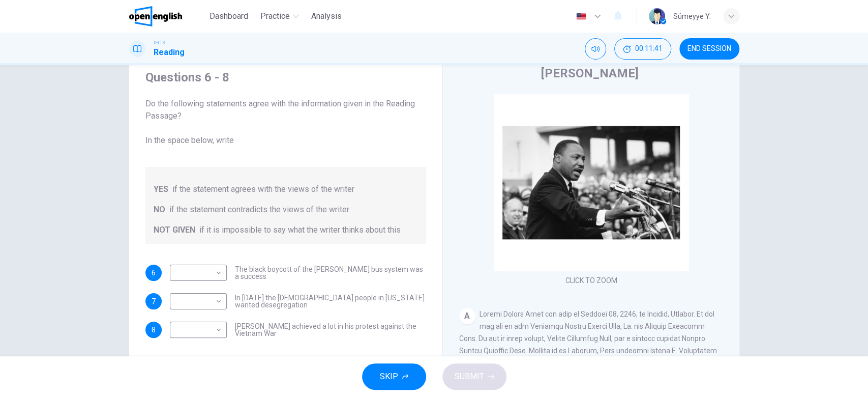 The height and width of the screenshot is (397, 868). I want to click on span: 7, so click(153, 301).